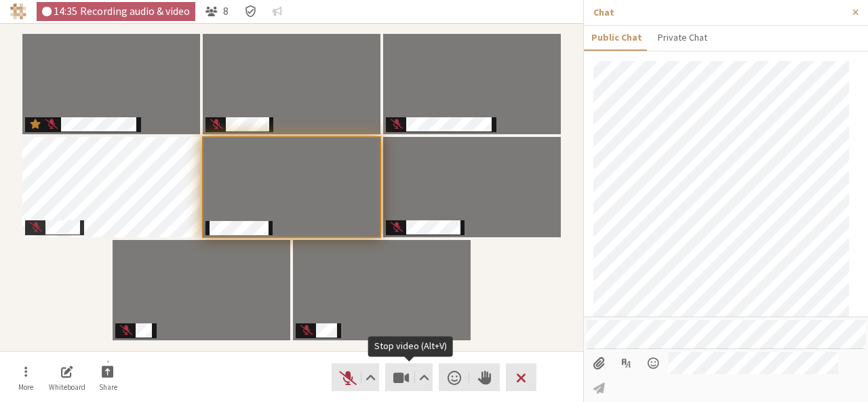  Describe the element at coordinates (717, 12) in the screenshot. I see `p: Chat` at that location.